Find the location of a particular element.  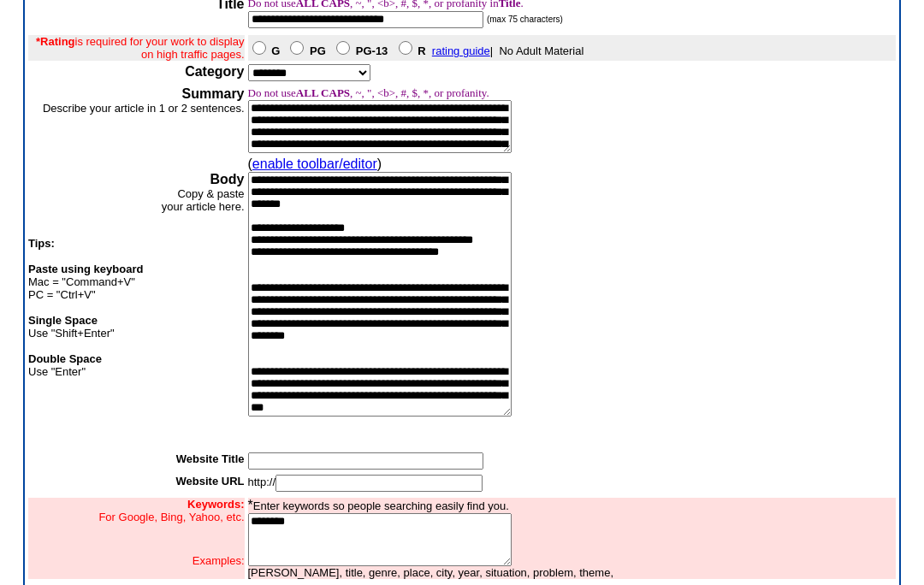

b: R is located at coordinates (421, 50).